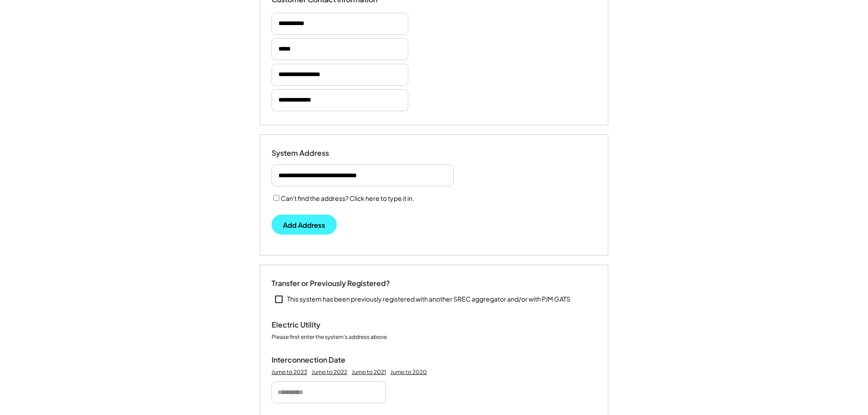 The height and width of the screenshot is (415, 868). Describe the element at coordinates (317, 153) in the screenshot. I see `div: System Address` at that location.